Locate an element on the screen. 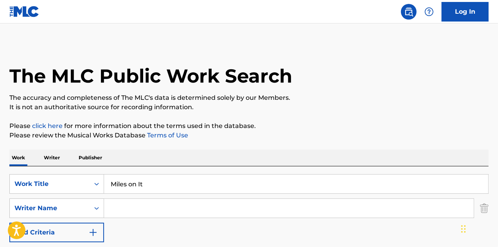  p: Publisher is located at coordinates (90, 158).